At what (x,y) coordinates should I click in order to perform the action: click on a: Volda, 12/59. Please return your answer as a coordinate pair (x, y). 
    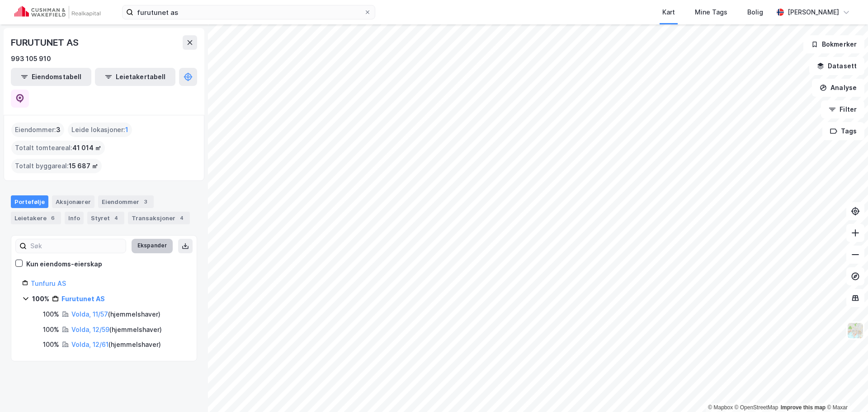
    Looking at the image, I should click on (91, 329).